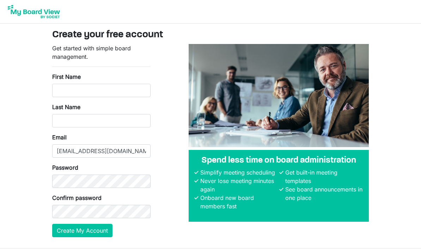 Image resolution: width=421 pixels, height=252 pixels. I want to click on label: Email, so click(59, 137).